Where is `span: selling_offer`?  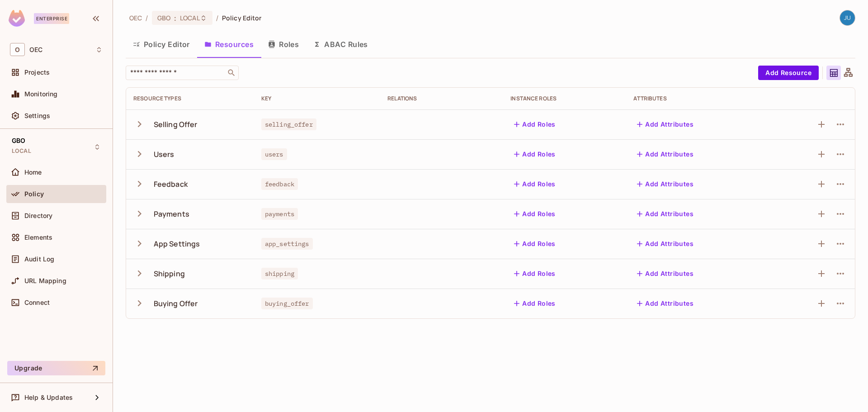 span: selling_offer is located at coordinates (289, 125).